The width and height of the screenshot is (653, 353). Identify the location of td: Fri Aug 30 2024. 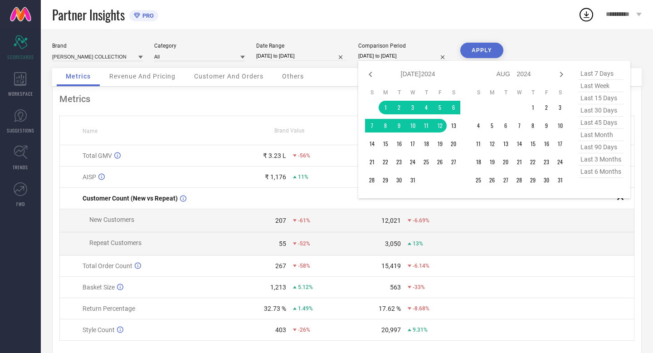
(547, 180).